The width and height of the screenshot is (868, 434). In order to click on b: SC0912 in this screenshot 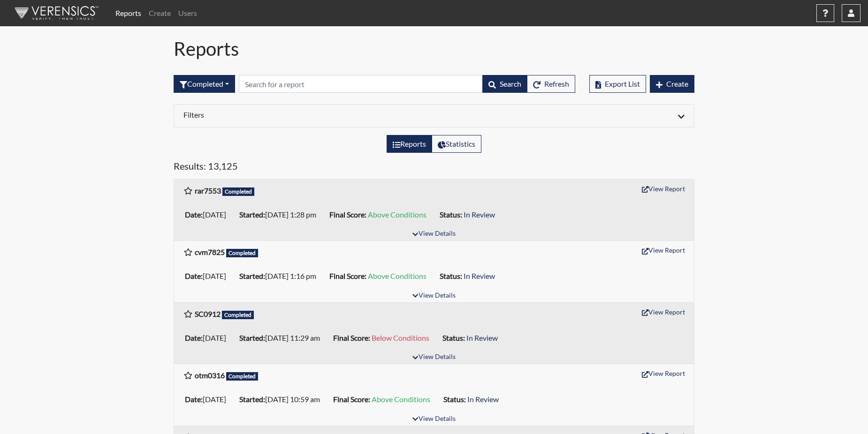, I will do `click(207, 314)`.